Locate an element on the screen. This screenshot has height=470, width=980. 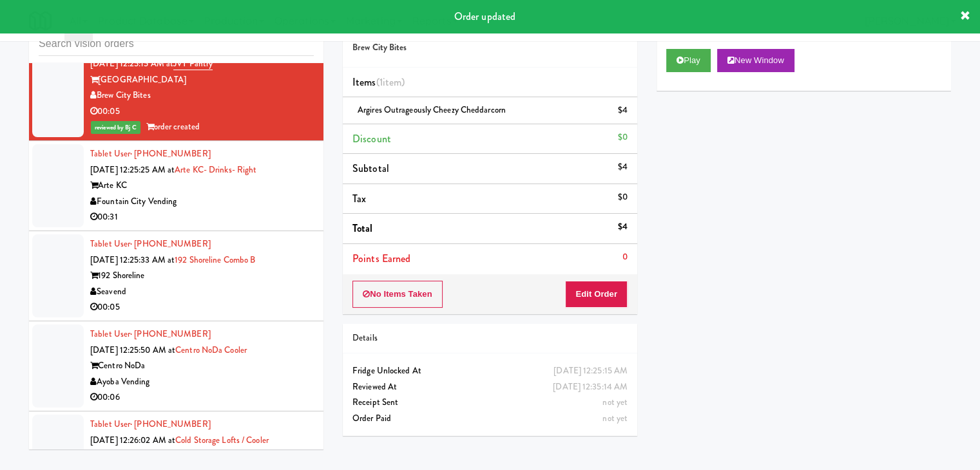
button: Edit Order is located at coordinates (596, 294).